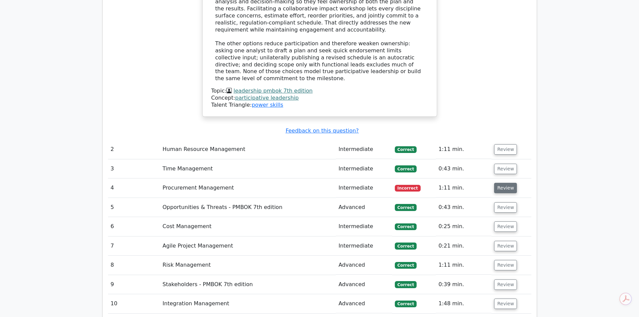 The height and width of the screenshot is (317, 639). Describe the element at coordinates (134, 285) in the screenshot. I see `td: 9` at that location.